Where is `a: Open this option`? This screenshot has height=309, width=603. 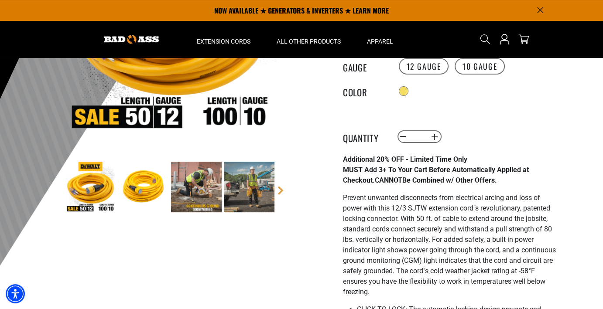 a: Open this option is located at coordinates (504, 39).